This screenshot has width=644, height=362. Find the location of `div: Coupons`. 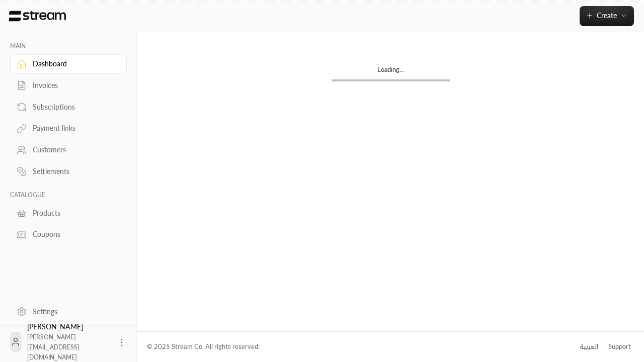

div: Coupons is located at coordinates (73, 234).